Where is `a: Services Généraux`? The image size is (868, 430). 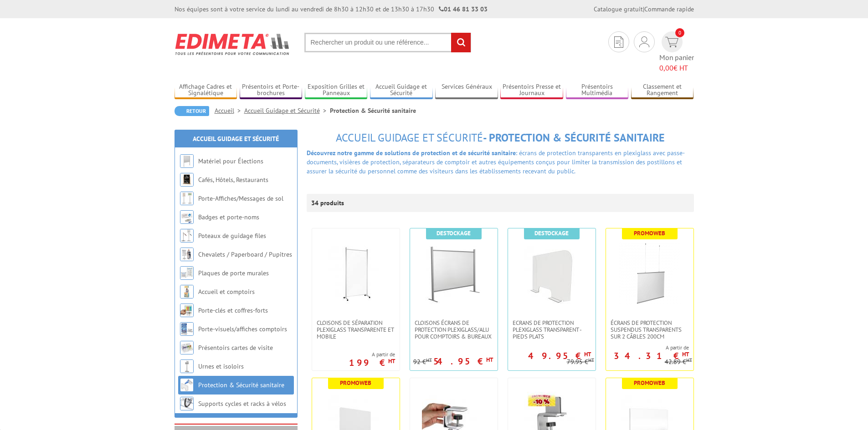
a: Services Généraux is located at coordinates (466, 90).